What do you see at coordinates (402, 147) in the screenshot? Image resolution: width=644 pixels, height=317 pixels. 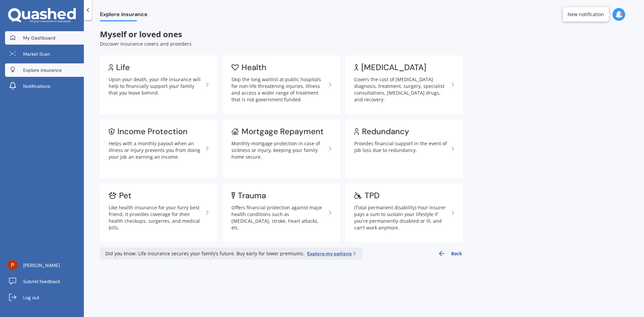 I see `div: Provides financial support in the event of job loss due to redundancy.` at bounding box center [402, 147].